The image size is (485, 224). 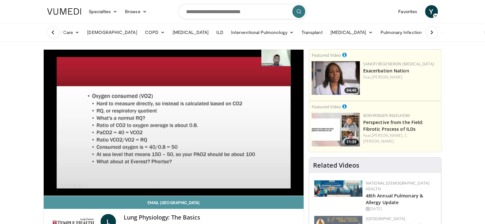 I want to click on a: Transplant, so click(x=312, y=32).